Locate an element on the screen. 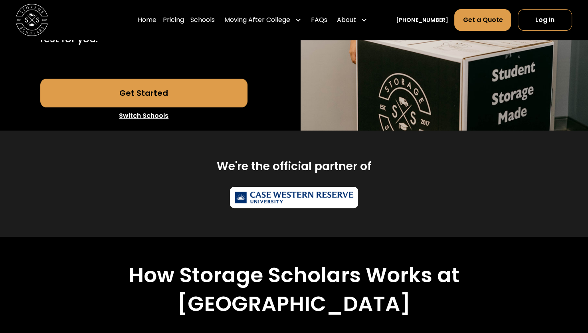 The height and width of the screenshot is (333, 588). a: Switch Schools is located at coordinates (144, 116).